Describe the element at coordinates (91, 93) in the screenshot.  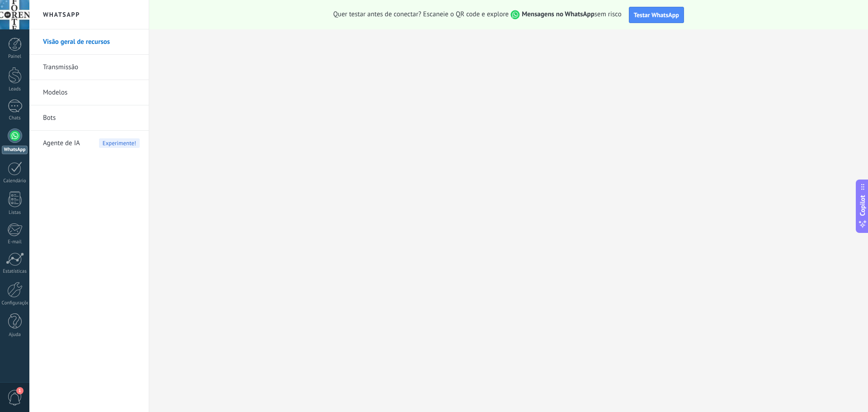
I see `a: Modelos` at that location.